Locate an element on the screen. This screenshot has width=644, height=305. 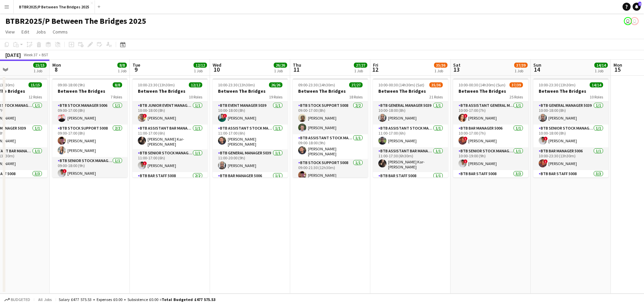
h1: BTBR2025/P Between The Bridges 2025 is located at coordinates (76, 21).